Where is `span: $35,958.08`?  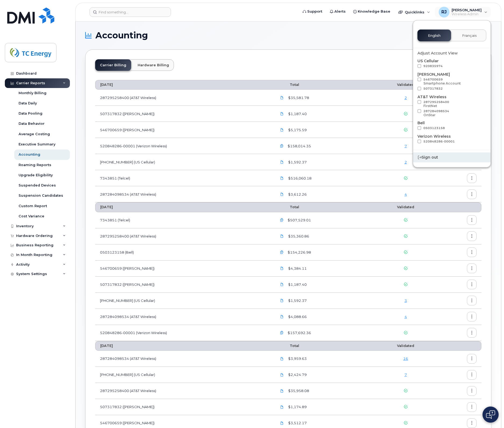 span: $35,958.08 is located at coordinates (298, 391).